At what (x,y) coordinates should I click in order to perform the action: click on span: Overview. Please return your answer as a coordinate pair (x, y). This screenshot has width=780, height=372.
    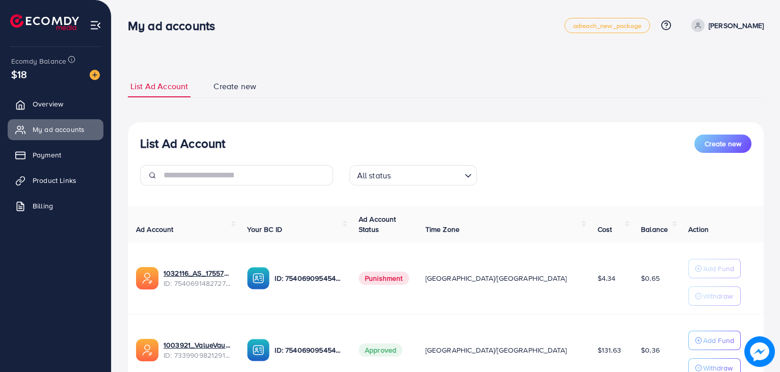
    Looking at the image, I should click on (48, 104).